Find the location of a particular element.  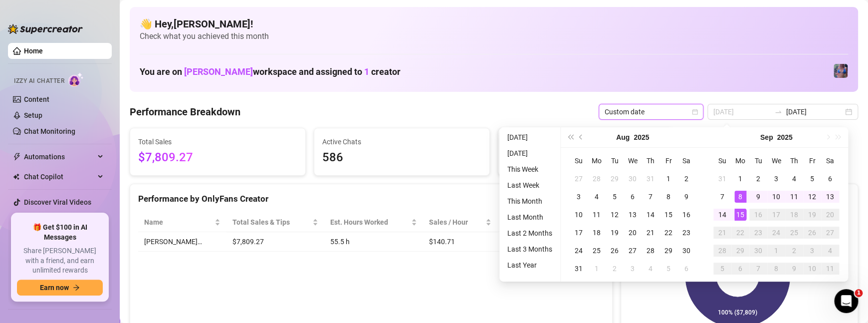

div: 26 is located at coordinates (615, 250).